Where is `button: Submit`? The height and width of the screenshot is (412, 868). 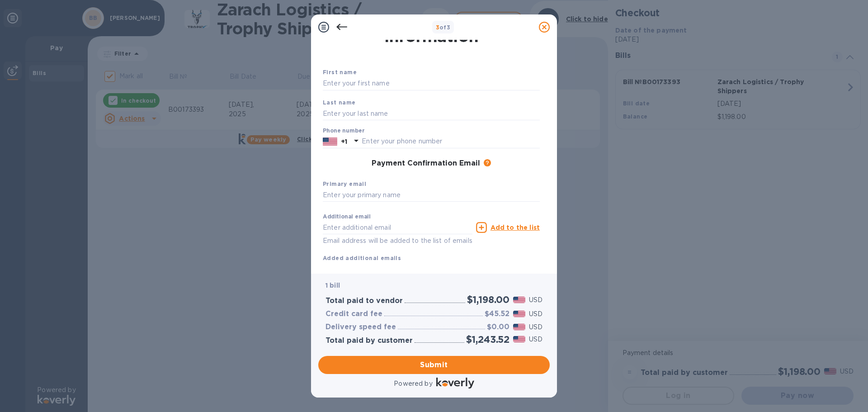 button: Submit is located at coordinates (434, 365).